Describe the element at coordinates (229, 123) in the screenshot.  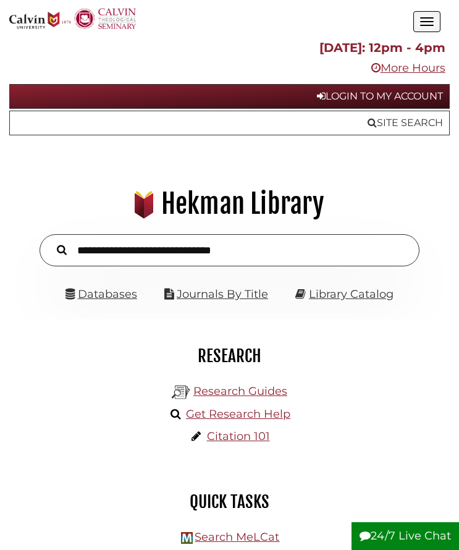
I see `a: Site Search` at that location.